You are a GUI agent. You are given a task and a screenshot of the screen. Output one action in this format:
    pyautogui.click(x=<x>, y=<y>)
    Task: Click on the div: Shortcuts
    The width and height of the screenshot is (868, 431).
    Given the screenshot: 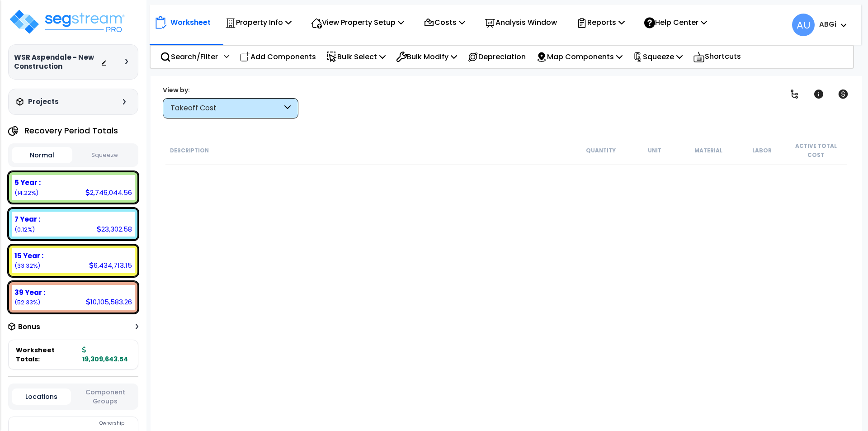 What is the action you would take?
    pyautogui.click(x=717, y=57)
    